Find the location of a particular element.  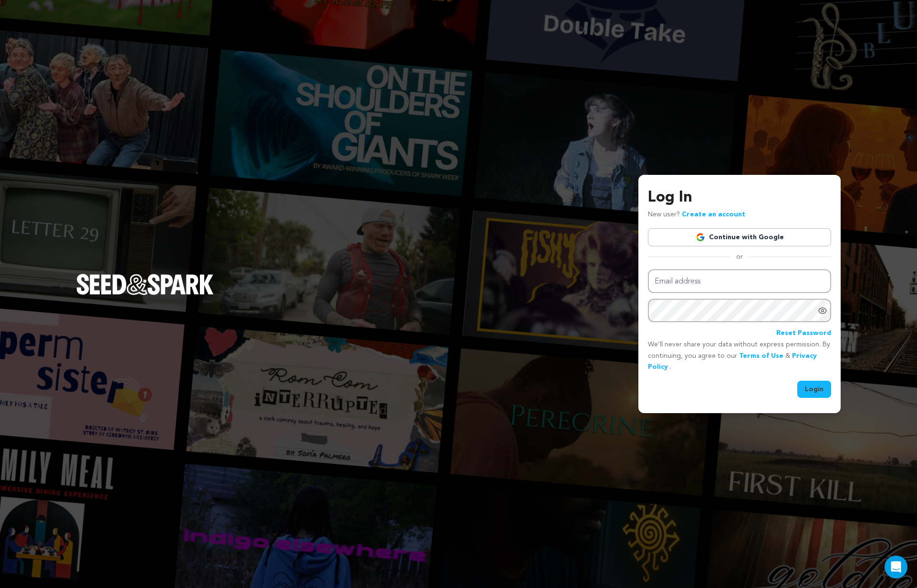

input: Email address is located at coordinates (739, 281).